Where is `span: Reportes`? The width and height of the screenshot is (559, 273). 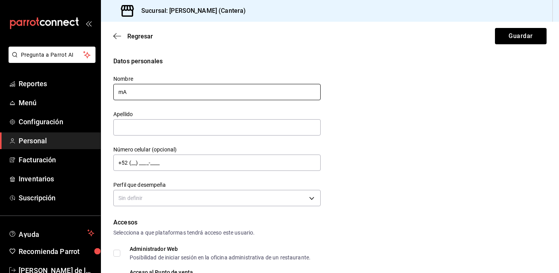 span: Reportes is located at coordinates (56, 84).